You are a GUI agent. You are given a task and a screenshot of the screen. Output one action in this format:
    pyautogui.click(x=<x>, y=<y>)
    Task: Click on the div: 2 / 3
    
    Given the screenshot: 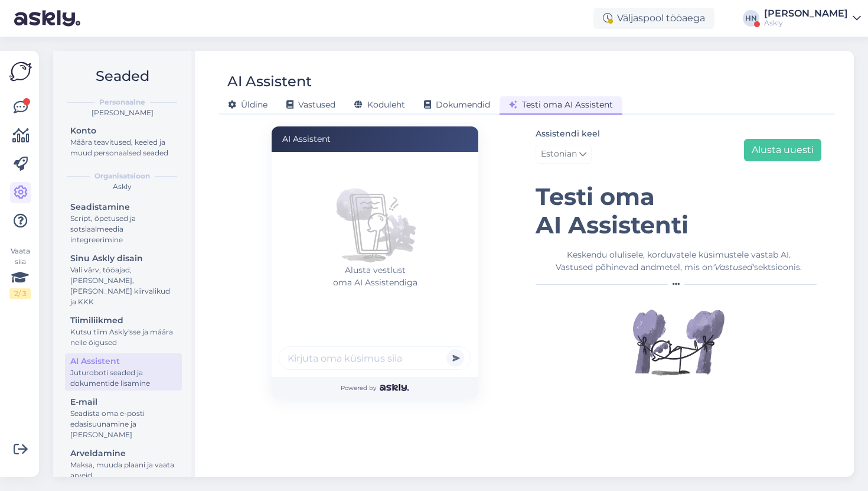 What is the action you would take?
    pyautogui.click(x=20, y=293)
    